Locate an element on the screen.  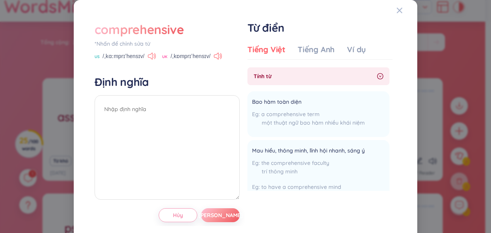
h1: Từ điển is located at coordinates (320, 28).